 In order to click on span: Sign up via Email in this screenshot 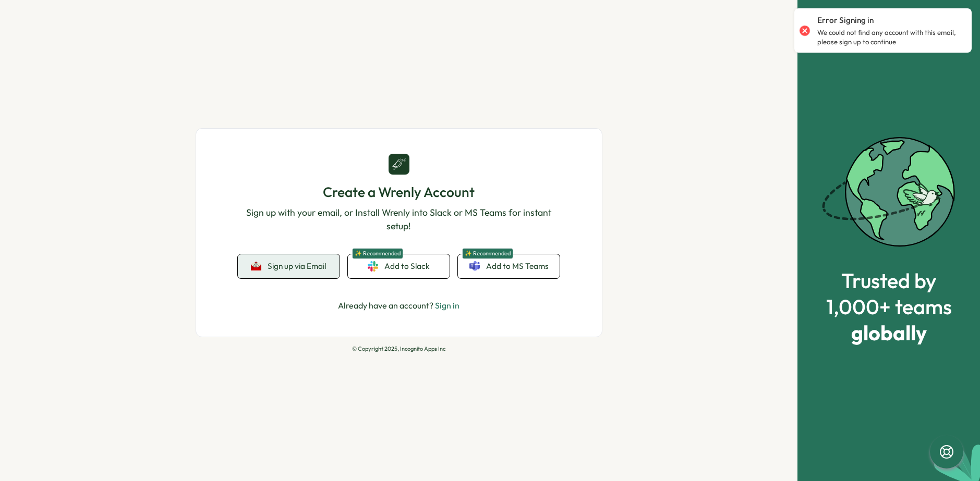, I will do `click(297, 266)`.